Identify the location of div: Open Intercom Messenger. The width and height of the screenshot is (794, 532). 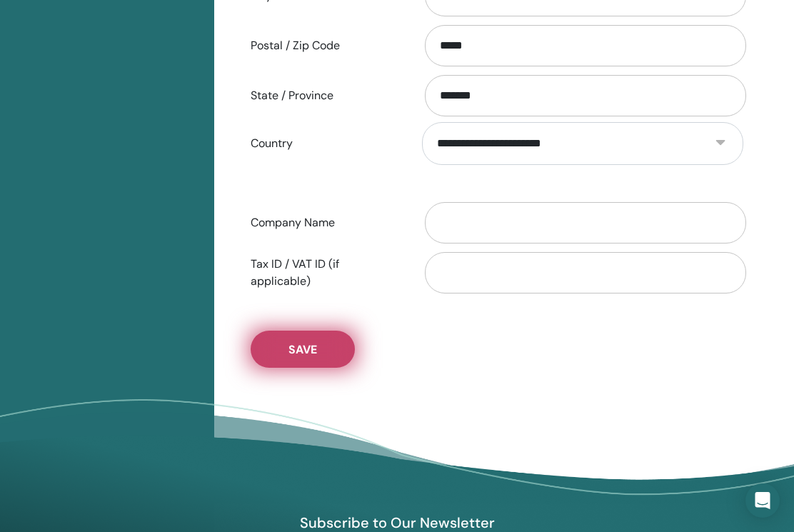
(763, 500).